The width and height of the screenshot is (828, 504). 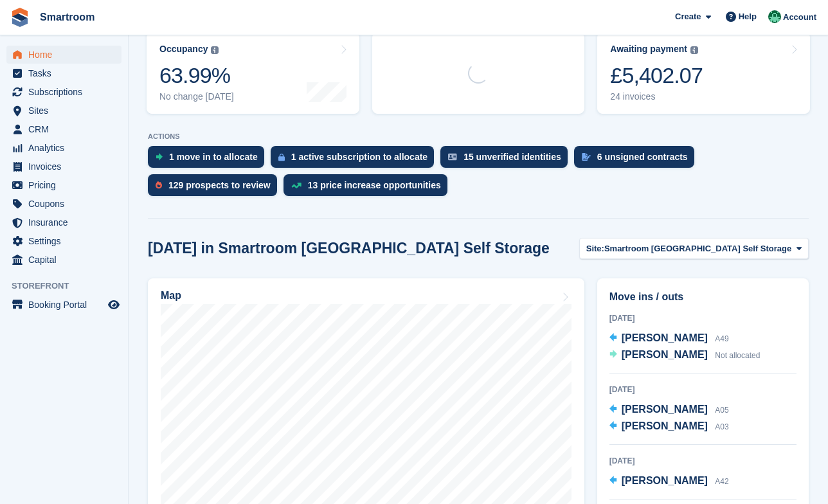 What do you see at coordinates (649, 49) in the screenshot?
I see `div: Awaiting payment` at bounding box center [649, 49].